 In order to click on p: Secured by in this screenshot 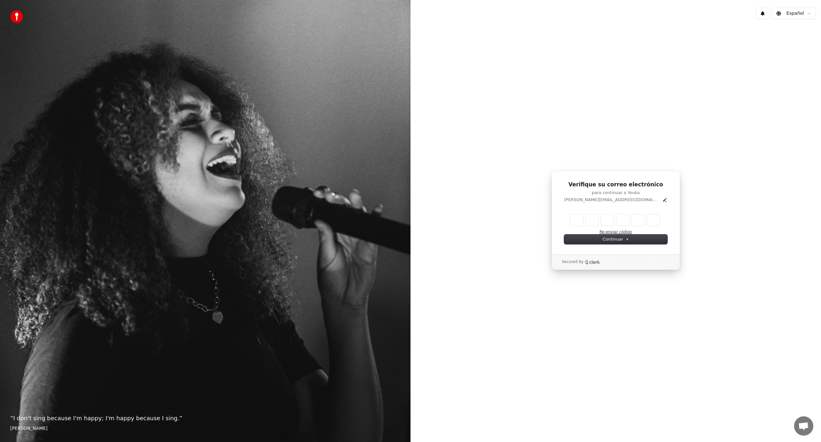, I will do `click(572, 262)`.